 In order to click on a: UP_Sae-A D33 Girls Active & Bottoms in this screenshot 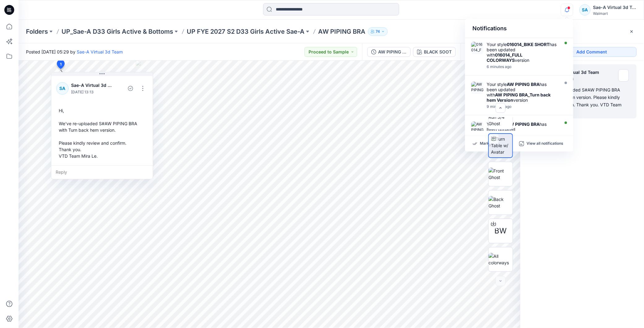, I will do `click(117, 32)`.